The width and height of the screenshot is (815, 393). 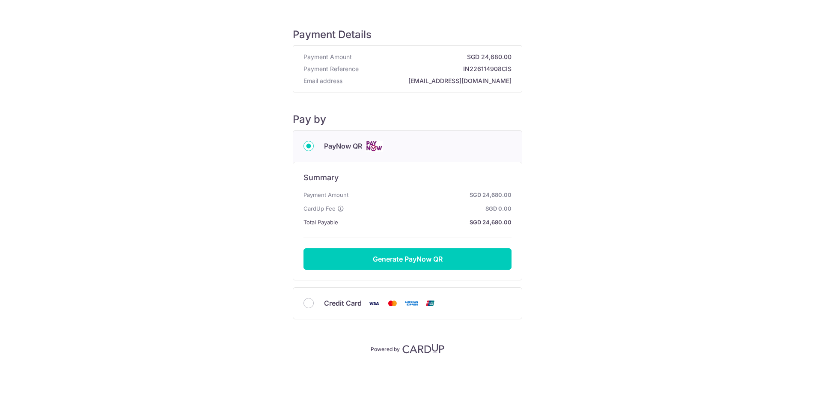 I want to click on p: Powered by, so click(x=385, y=349).